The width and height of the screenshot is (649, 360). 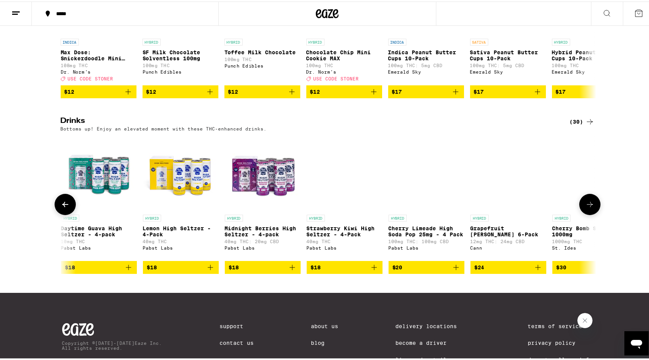 I want to click on p: 40mg THC: 20mg CBD, so click(x=263, y=239).